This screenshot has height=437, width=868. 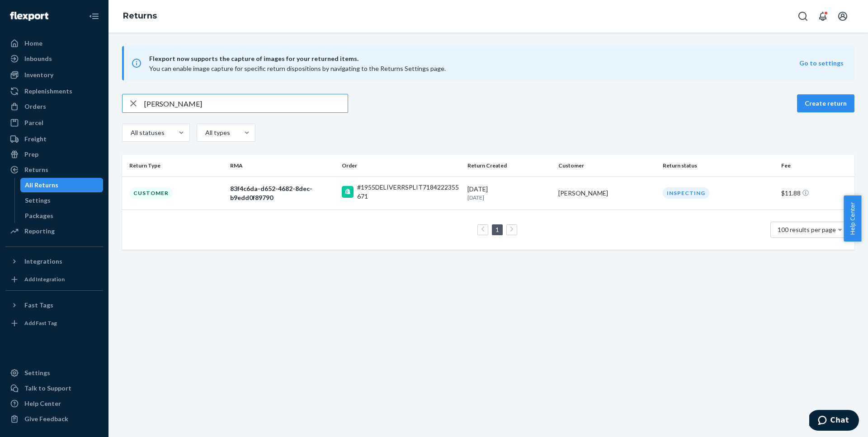 I want to click on div: Add Integration, so click(x=44, y=279).